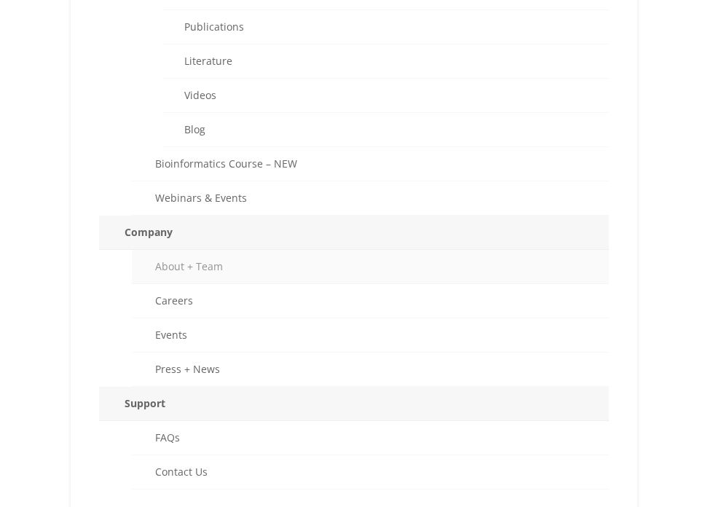 The width and height of the screenshot is (708, 507). I want to click on a: Webinars & Events, so click(370, 198).